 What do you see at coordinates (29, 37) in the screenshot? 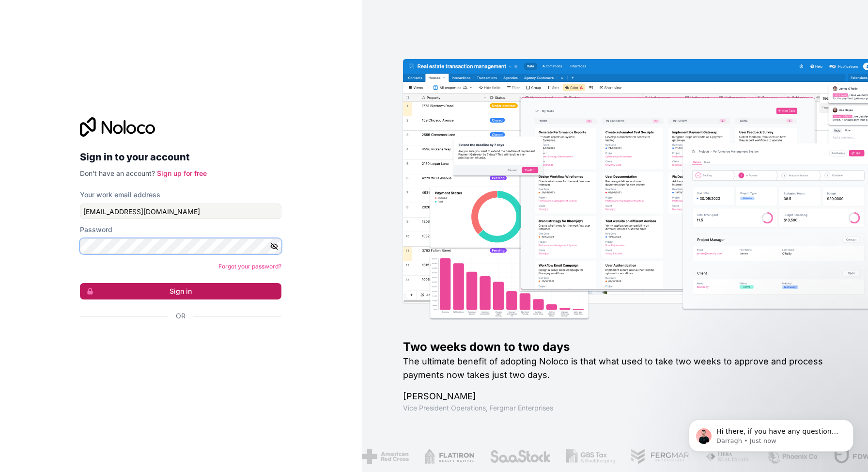
I see `img: Profile image for Darragh` at bounding box center [29, 37].